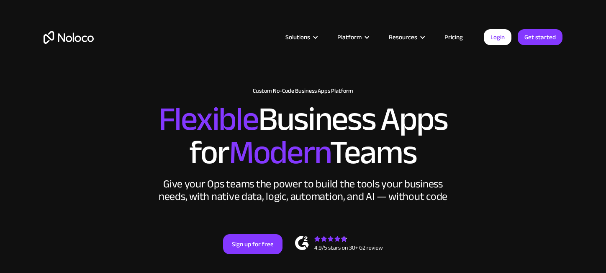 This screenshot has height=273, width=606. Describe the element at coordinates (279, 153) in the screenshot. I see `span: Modern` at that location.